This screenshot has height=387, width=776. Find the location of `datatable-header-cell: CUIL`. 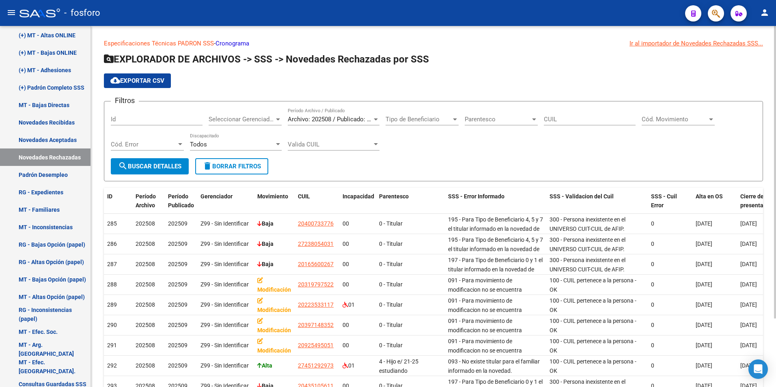

datatable-header-cell: CUIL is located at coordinates (317, 201).